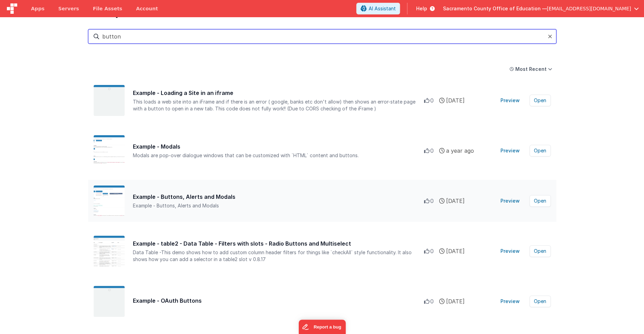  I want to click on div: This loads a web site into an iFrame and if there is an error ( google, banks etc don't allow) th..., so click(279, 106).